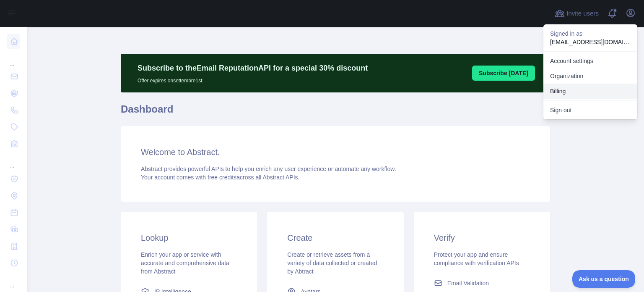  Describe the element at coordinates (188, 238) in the screenshot. I see `h3: Lookup` at that location.